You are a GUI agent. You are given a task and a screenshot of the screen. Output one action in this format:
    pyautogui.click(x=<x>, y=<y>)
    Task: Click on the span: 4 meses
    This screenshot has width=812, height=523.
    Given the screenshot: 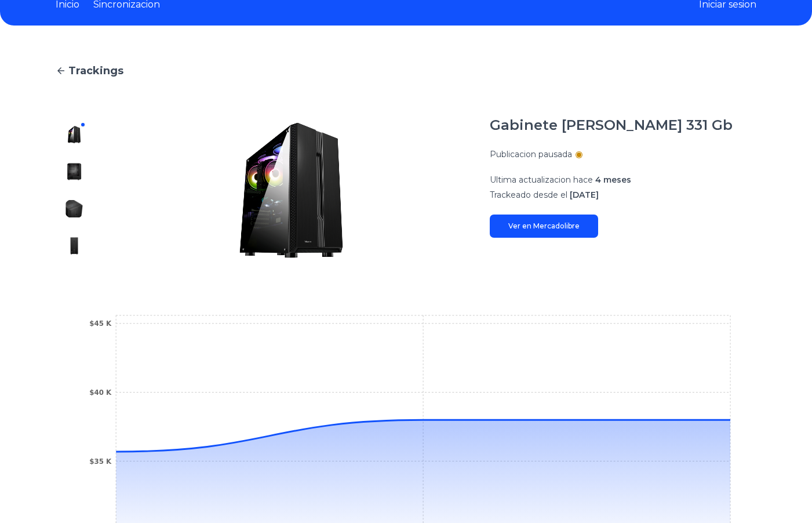 What is the action you would take?
    pyautogui.click(x=613, y=180)
    